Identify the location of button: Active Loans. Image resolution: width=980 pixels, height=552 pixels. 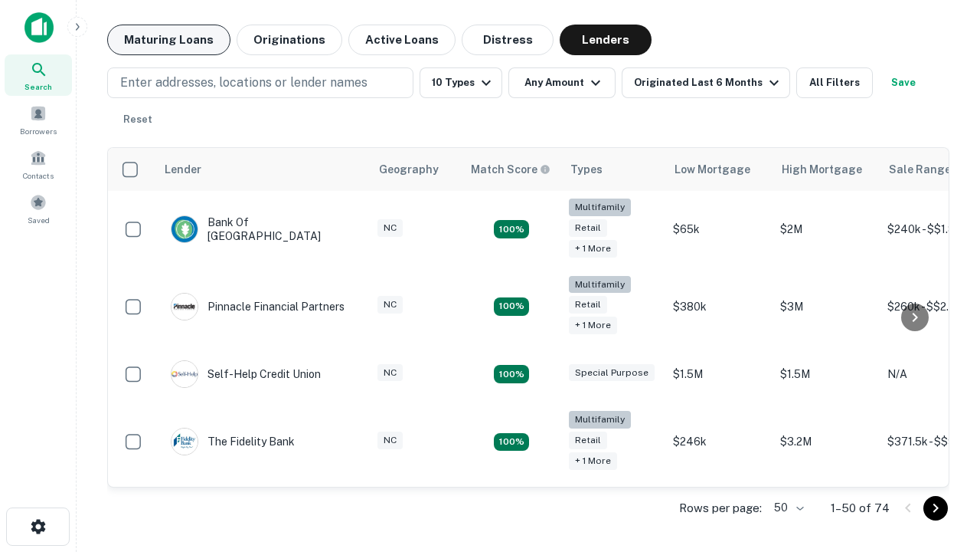
(402, 40).